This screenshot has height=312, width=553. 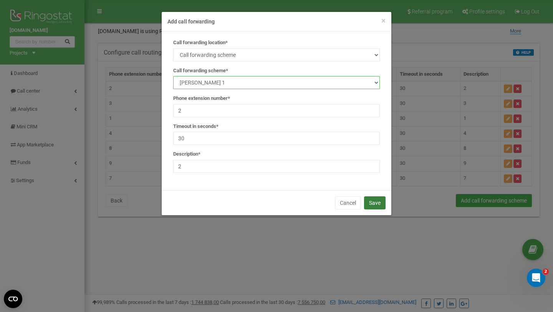 What do you see at coordinates (201, 71) in the screenshot?
I see `label: Call forwarding scheme*` at bounding box center [201, 71].